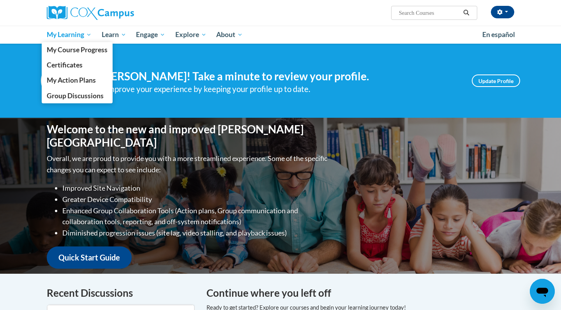 Image resolution: width=561 pixels, height=310 pixels. What do you see at coordinates (77, 95) in the screenshot?
I see `a: Group Discussions` at bounding box center [77, 95].